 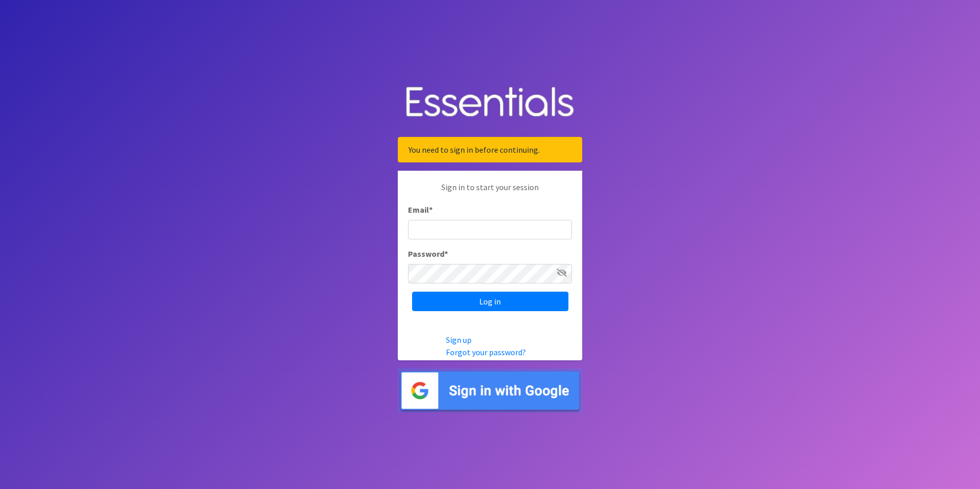 What do you see at coordinates (428, 253) in the screenshot?
I see `label: Password` at bounding box center [428, 253].